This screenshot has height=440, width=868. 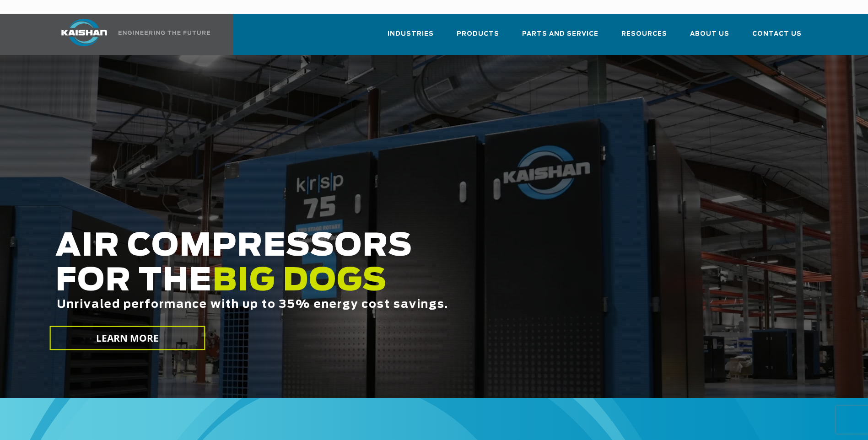 I want to click on a: LEARN MORE, so click(x=127, y=338).